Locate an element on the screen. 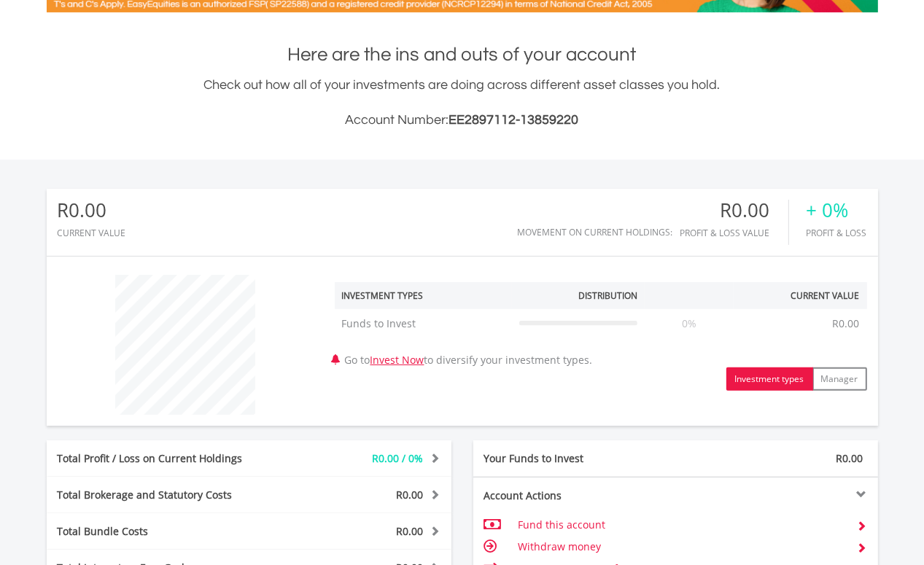 This screenshot has height=565, width=924. h1: Here are the ins and outs of your account is located at coordinates (462, 55).